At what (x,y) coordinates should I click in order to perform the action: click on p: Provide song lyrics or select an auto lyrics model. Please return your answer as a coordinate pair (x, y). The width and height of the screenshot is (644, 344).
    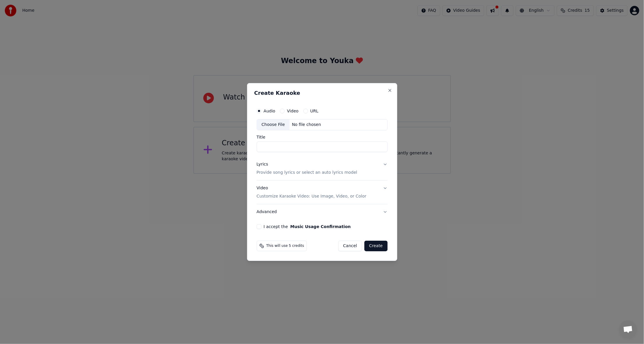
    Looking at the image, I should click on (307, 173).